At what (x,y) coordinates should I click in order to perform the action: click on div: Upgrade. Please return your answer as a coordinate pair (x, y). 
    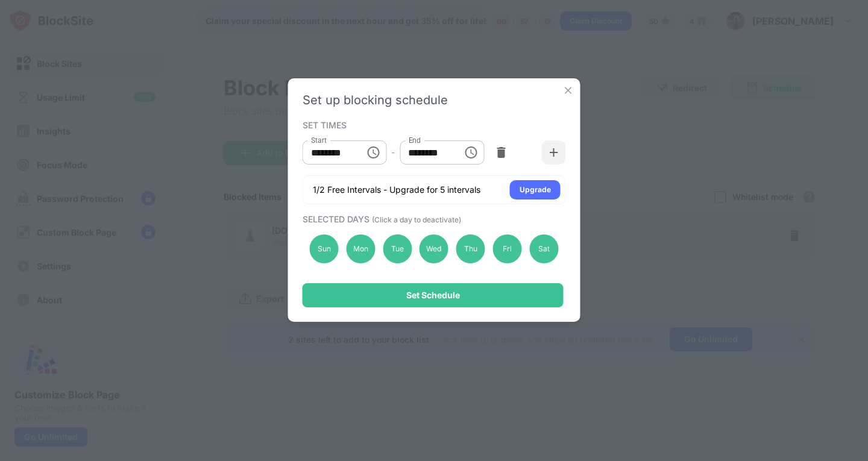
    Looking at the image, I should click on (536, 190).